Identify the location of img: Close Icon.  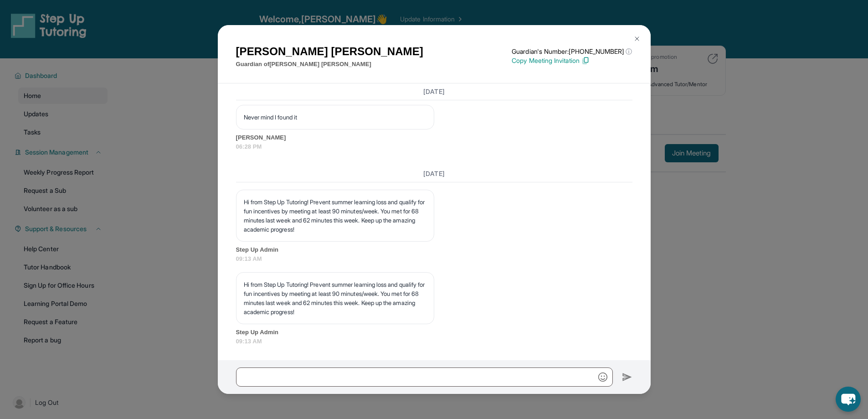
(637, 39).